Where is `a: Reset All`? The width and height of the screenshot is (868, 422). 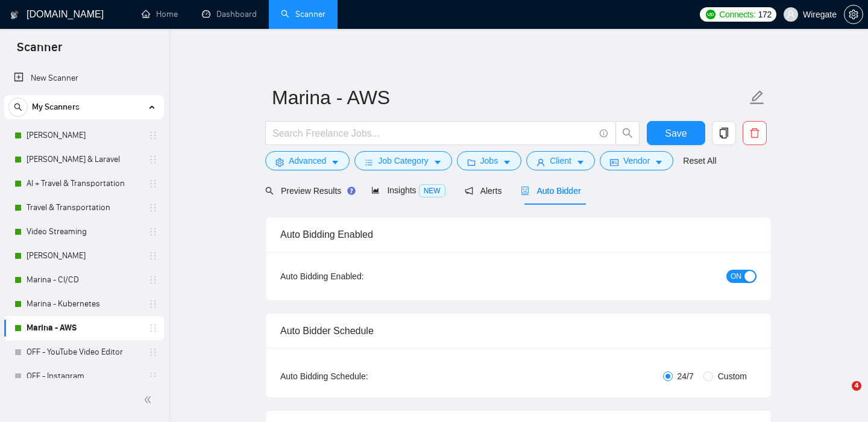 a: Reset All is located at coordinates (699, 161).